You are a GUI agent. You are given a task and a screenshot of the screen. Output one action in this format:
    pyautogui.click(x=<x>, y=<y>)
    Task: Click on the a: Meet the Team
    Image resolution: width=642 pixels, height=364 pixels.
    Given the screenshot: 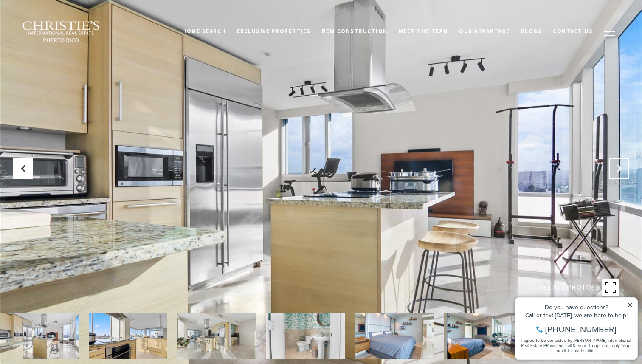 What is the action you would take?
    pyautogui.click(x=423, y=32)
    